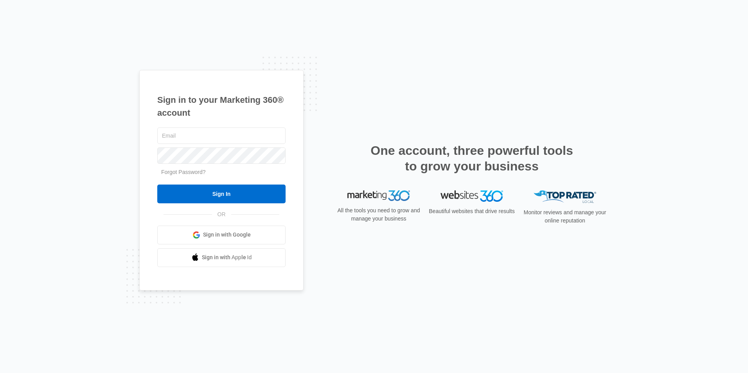 The width and height of the screenshot is (748, 373). What do you see at coordinates (379, 196) in the screenshot?
I see `img: Marketing 360` at bounding box center [379, 196].